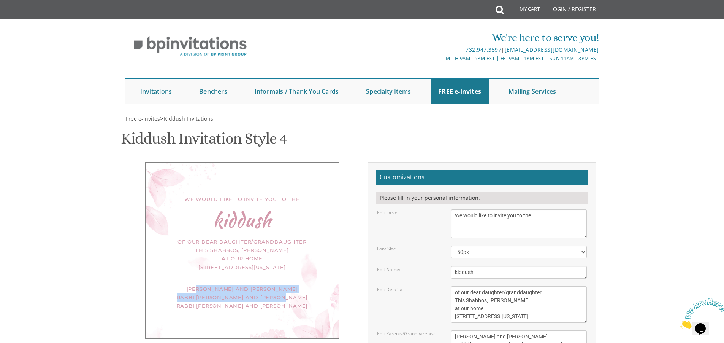 Image resolution: width=724 pixels, height=343 pixels. What do you see at coordinates (460, 91) in the screenshot?
I see `a: FREE e-Invites` at bounding box center [460, 91].